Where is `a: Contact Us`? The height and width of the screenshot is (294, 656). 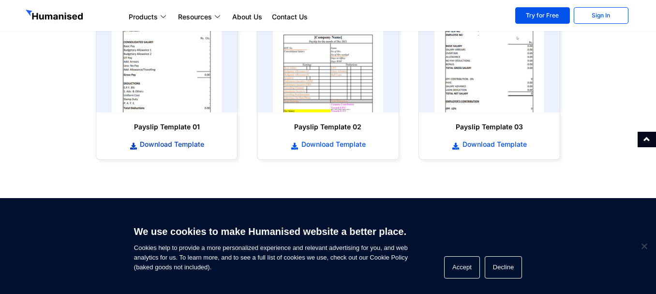 a: Contact Us is located at coordinates (290, 17).